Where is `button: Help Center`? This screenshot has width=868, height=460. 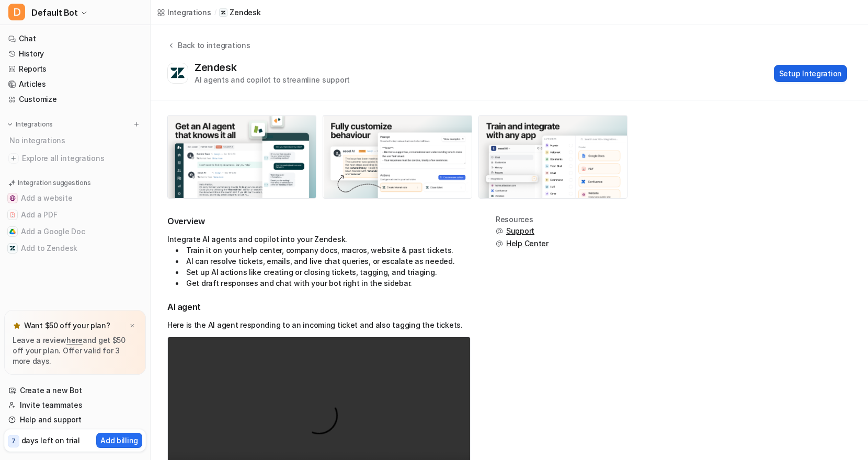
button: Help Center is located at coordinates (522, 244).